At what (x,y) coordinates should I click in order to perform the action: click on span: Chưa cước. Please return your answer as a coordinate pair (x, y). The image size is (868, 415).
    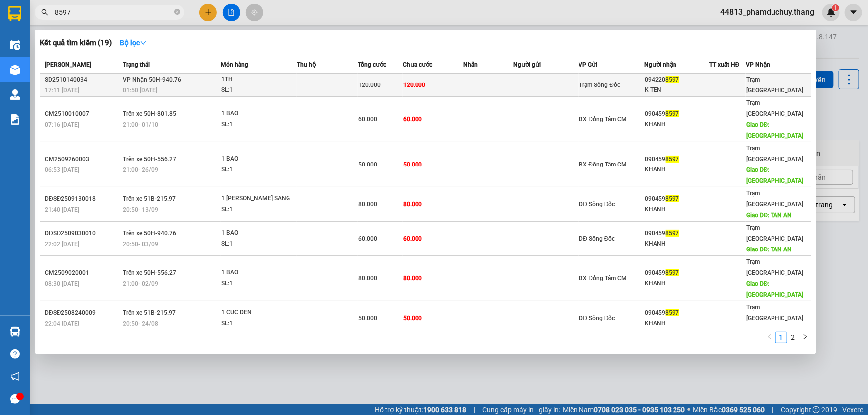
    Looking at the image, I should click on (418, 64).